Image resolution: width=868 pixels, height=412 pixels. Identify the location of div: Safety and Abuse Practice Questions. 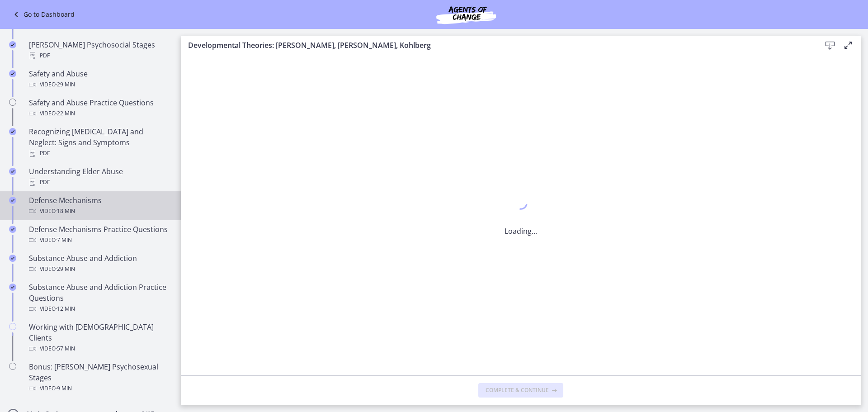
(100, 108).